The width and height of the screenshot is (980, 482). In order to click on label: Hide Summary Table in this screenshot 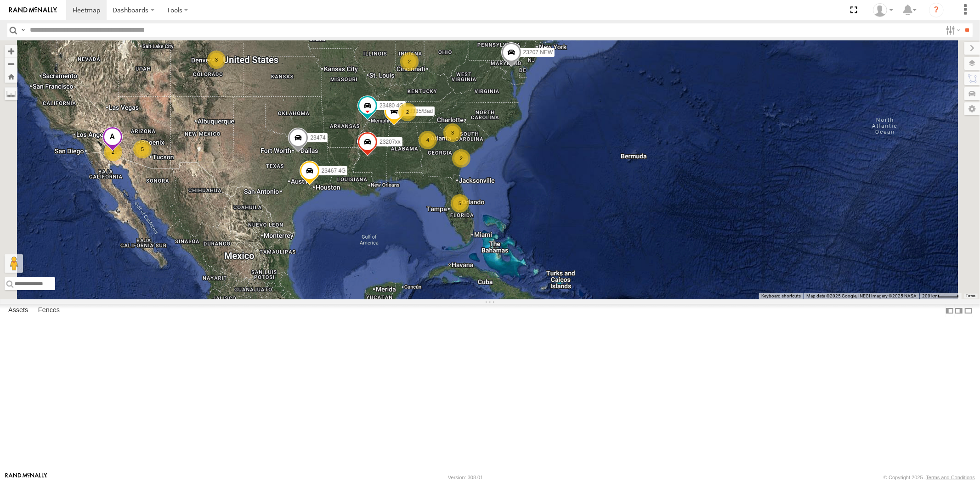, I will do `click(968, 310)`.